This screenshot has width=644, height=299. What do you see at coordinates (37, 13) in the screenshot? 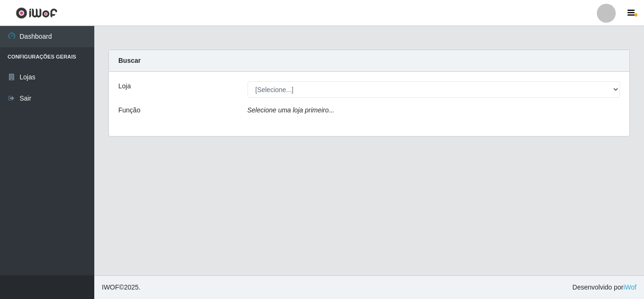
I see `img: CoreUI Logo` at bounding box center [37, 13].